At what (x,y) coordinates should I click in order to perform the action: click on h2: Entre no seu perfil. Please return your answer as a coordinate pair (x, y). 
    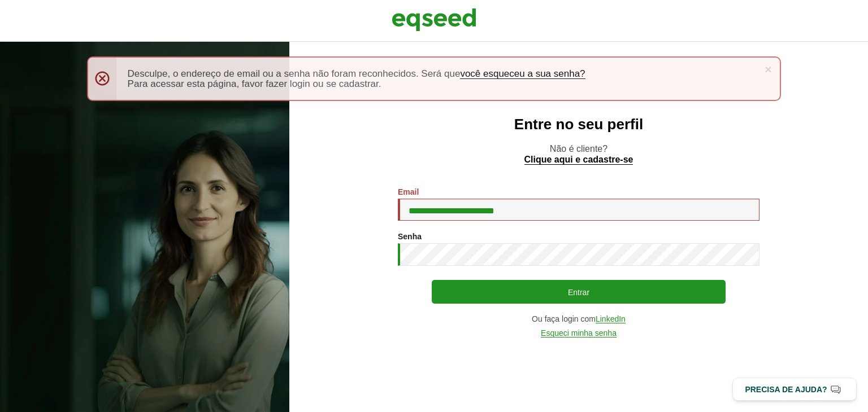
    Looking at the image, I should click on (579, 124).